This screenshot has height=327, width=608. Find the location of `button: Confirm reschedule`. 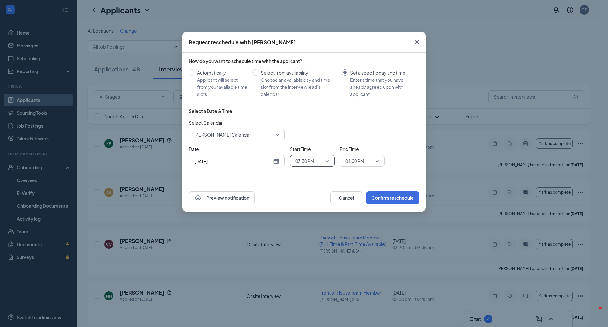

button: Confirm reschedule is located at coordinates (393, 198).